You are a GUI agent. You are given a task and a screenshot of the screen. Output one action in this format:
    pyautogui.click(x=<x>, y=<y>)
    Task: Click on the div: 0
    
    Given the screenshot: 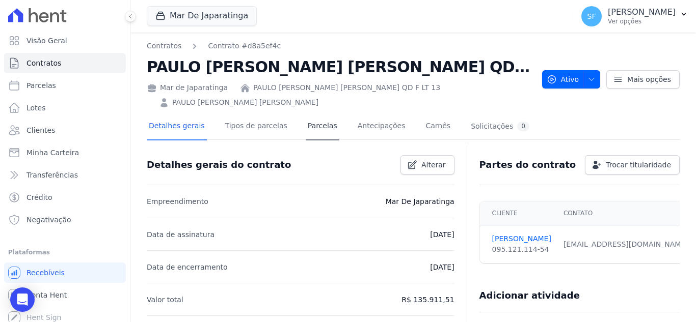 What is the action you would take?
    pyautogui.click(x=523, y=126)
    